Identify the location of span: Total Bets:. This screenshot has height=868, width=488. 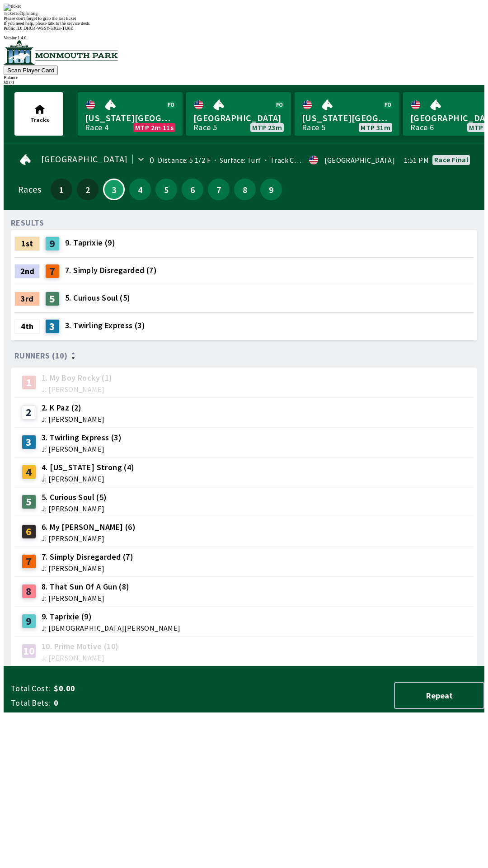
(30, 703).